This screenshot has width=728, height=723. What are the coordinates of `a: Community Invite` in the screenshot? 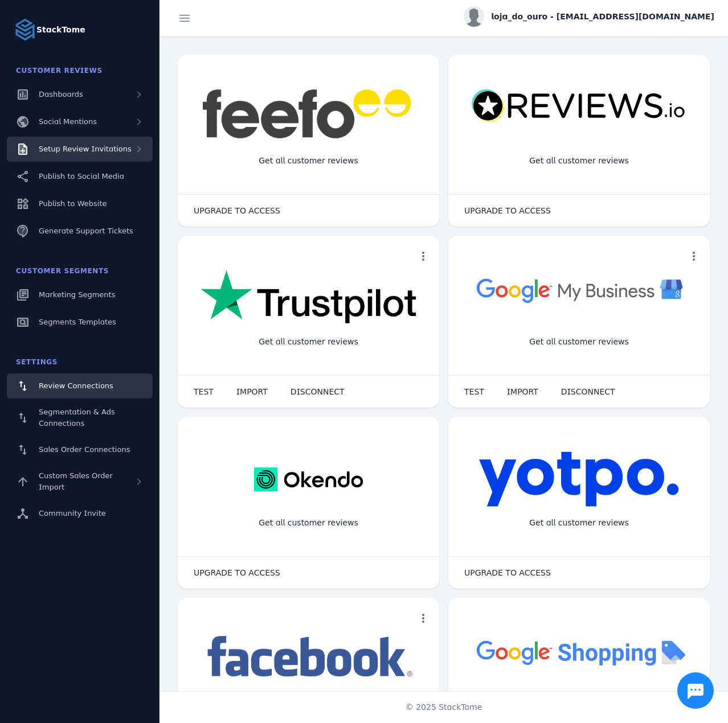 It's located at (80, 514).